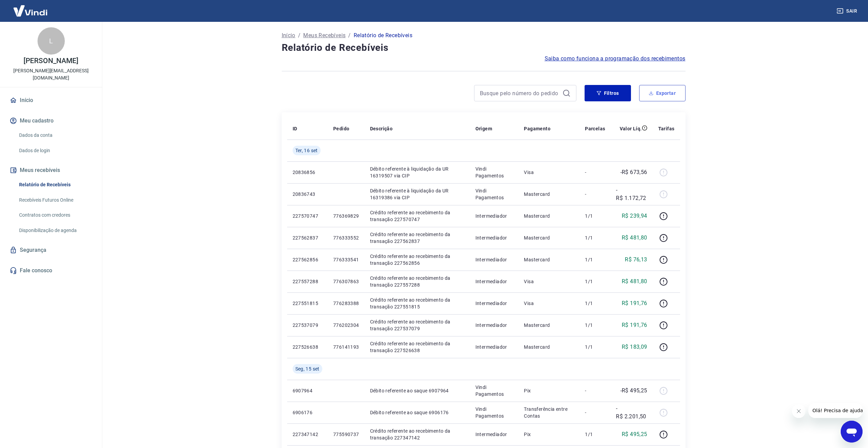  What do you see at coordinates (848, 11) in the screenshot?
I see `button: Sair` at bounding box center [848, 11].